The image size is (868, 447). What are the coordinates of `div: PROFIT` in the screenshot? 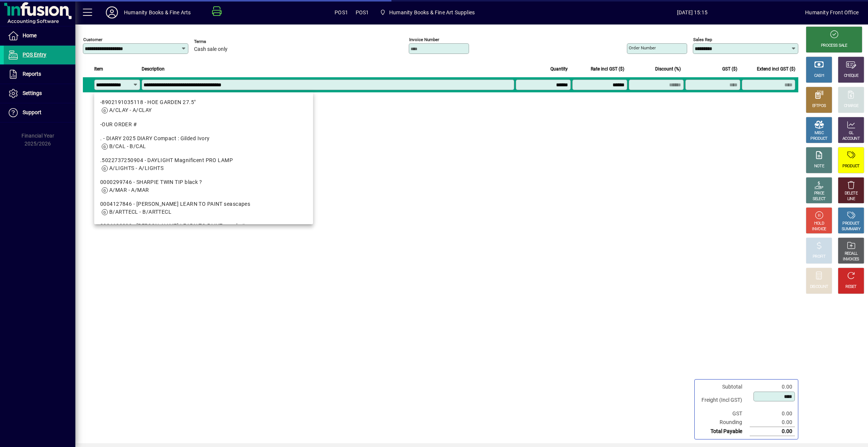 It's located at (819, 257).